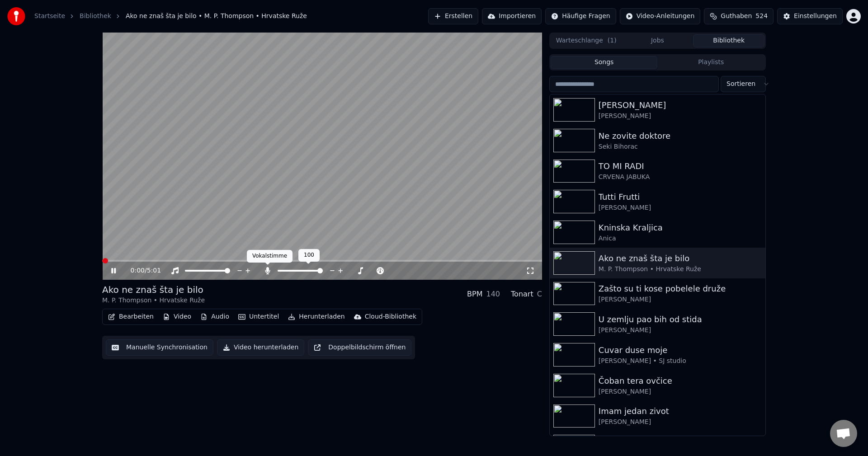  I want to click on div: Čoban tera ovčice, so click(680, 381).